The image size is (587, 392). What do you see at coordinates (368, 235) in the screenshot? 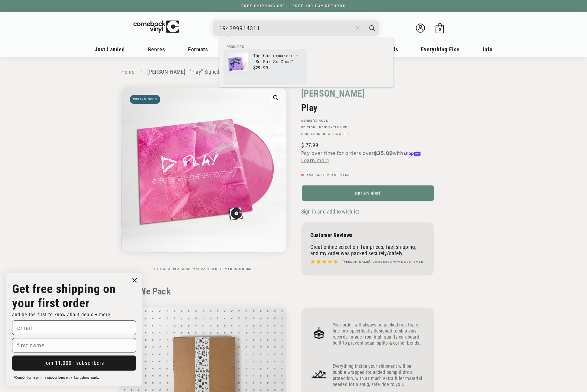
I see `p: Customer Reviews` at bounding box center [368, 235].